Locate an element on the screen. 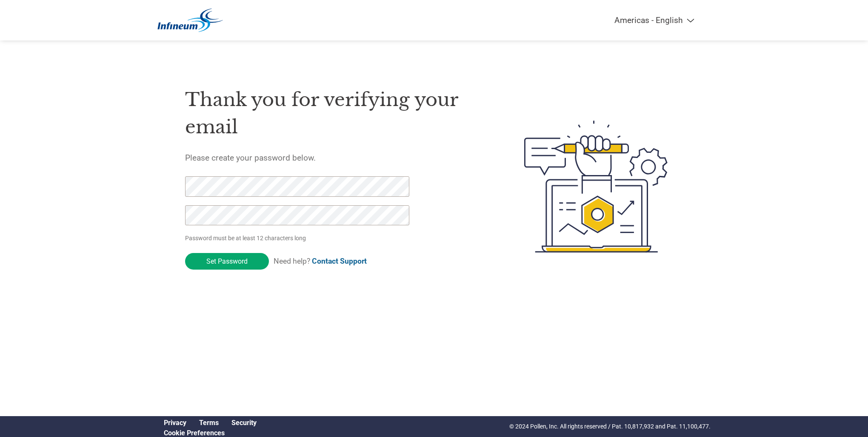 This screenshot has width=868, height=437. img: Infineum is located at coordinates (190, 20).